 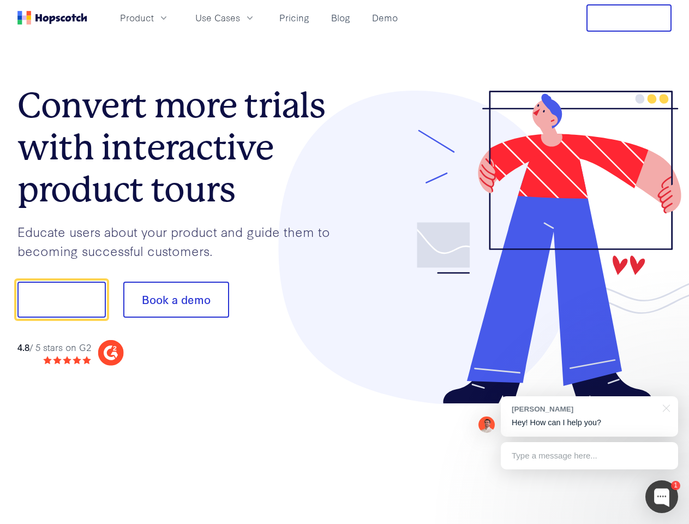 What do you see at coordinates (218, 17) in the screenshot?
I see `span: Use Cases` at bounding box center [218, 17].